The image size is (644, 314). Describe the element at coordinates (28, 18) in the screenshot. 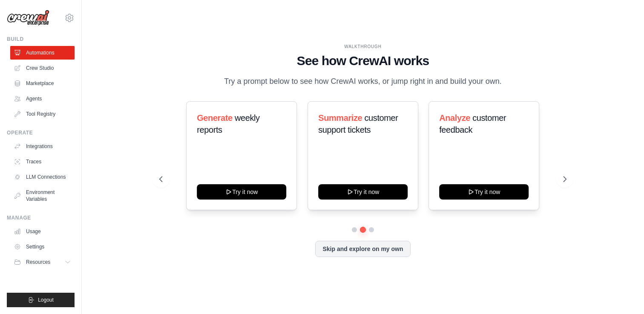

I see `img: Logo` at that location.